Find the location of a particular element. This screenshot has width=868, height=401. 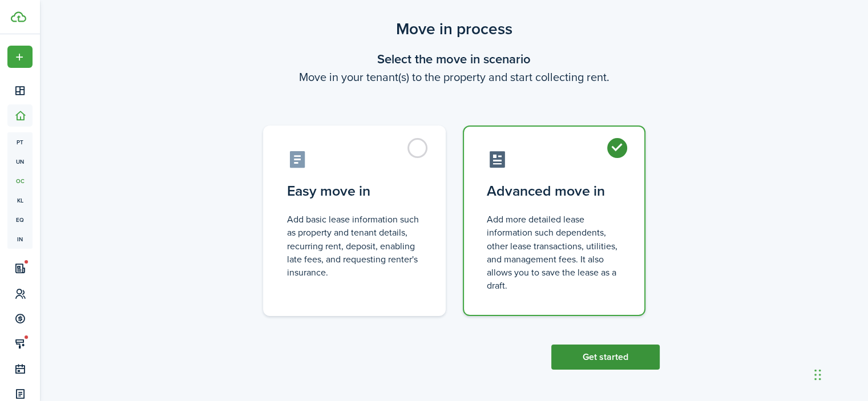

span: eq is located at coordinates (20, 220).